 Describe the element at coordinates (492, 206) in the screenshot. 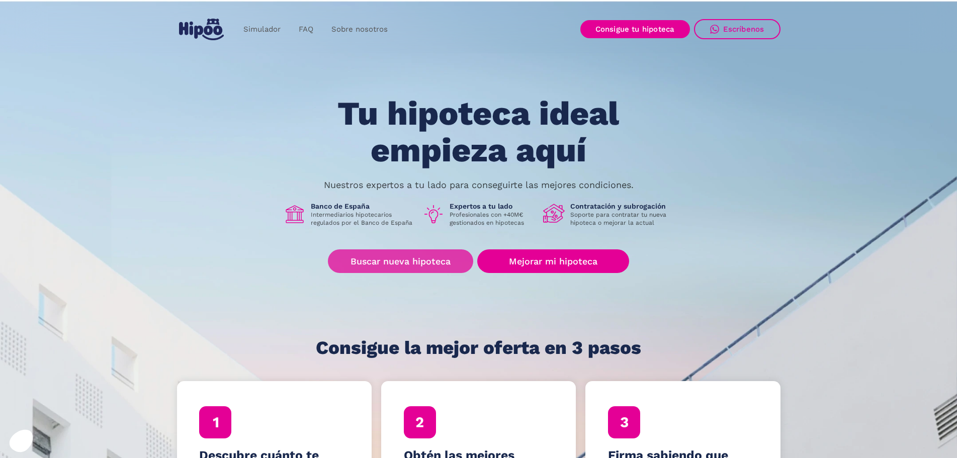

I see `h1: Expertos a tu lado` at that location.